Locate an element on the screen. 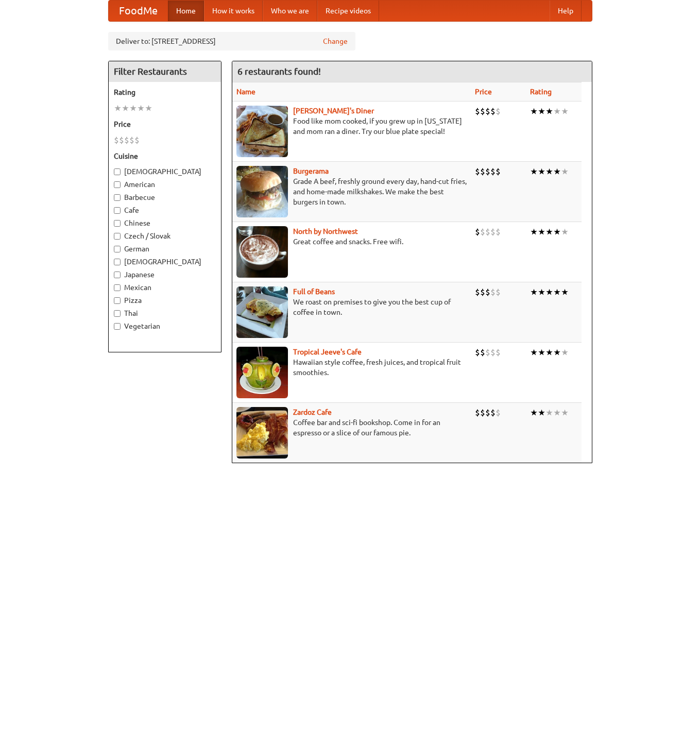 This screenshot has width=700, height=729. label: Chinese is located at coordinates (165, 223).